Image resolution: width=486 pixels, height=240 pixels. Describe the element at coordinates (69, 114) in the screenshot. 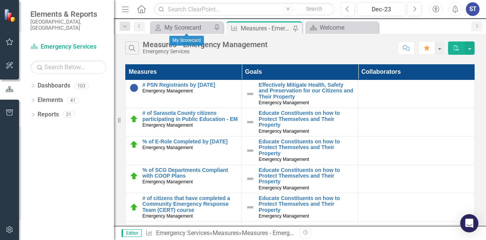

I see `div: 21` at that location.